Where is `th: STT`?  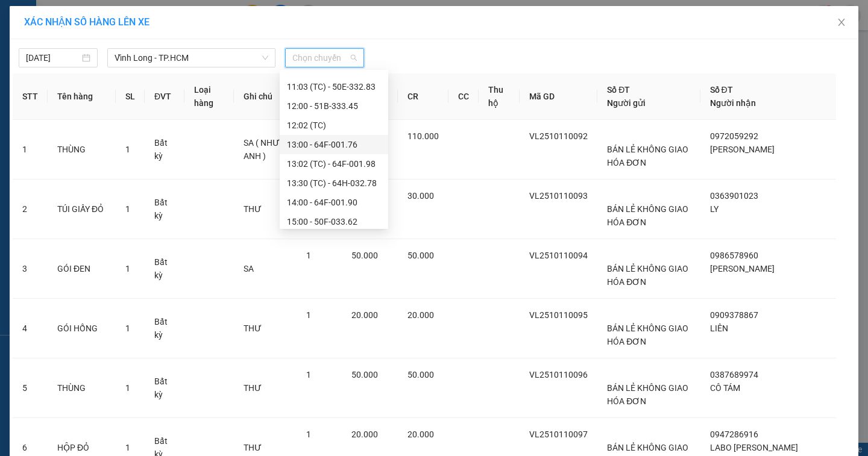
th: STT is located at coordinates (31, 97).